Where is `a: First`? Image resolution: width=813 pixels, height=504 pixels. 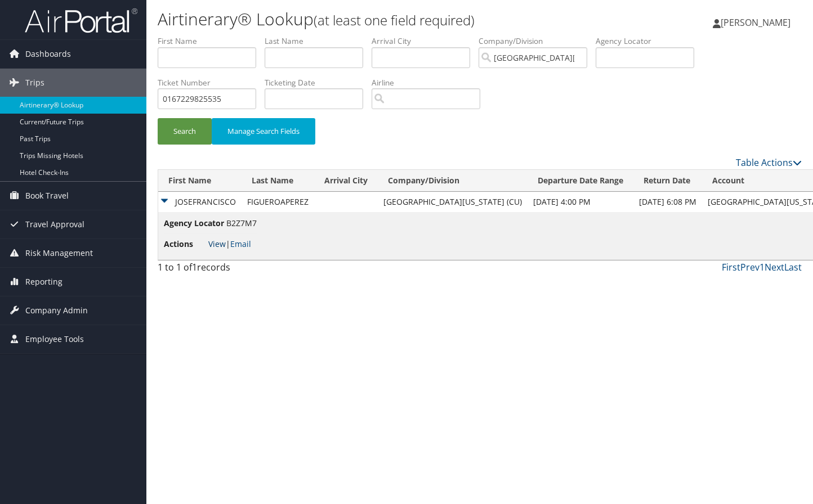
a: First is located at coordinates (731, 267).